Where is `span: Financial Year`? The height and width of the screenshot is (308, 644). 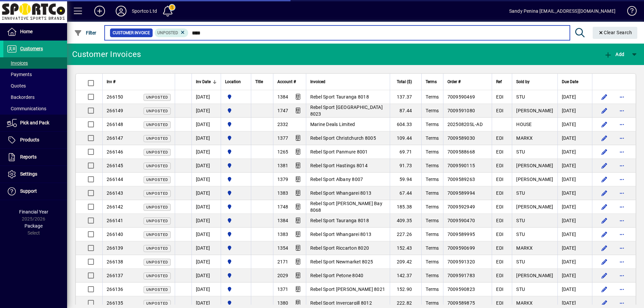 span: Financial Year is located at coordinates (34, 212).